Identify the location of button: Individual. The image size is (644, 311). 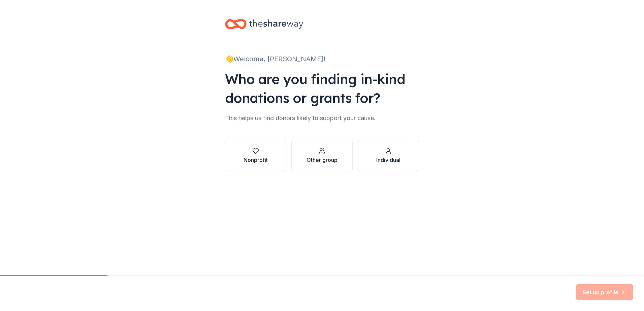
(388, 156).